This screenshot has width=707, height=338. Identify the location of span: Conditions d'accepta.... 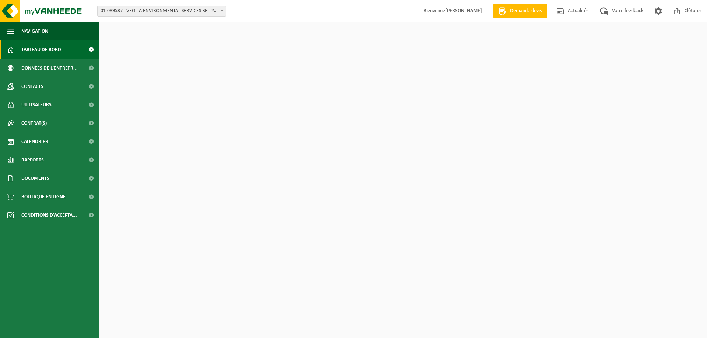
(49, 215).